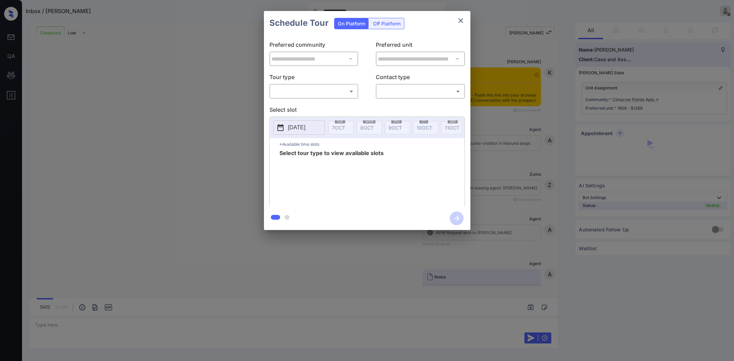 This screenshot has height=361, width=734. Describe the element at coordinates (314, 78) in the screenshot. I see `p: Tour type` at that location.